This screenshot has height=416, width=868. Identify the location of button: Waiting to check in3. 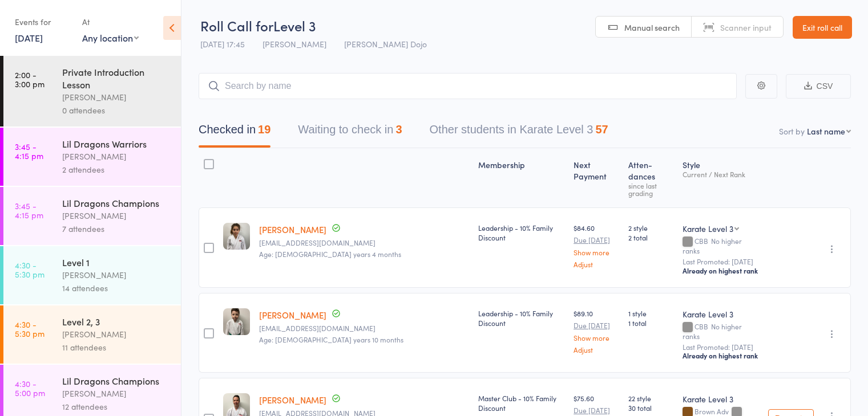
(350, 132).